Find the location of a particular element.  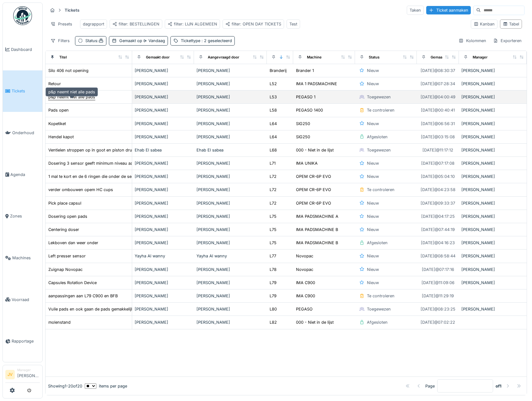

a: Machines is located at coordinates (22, 258).